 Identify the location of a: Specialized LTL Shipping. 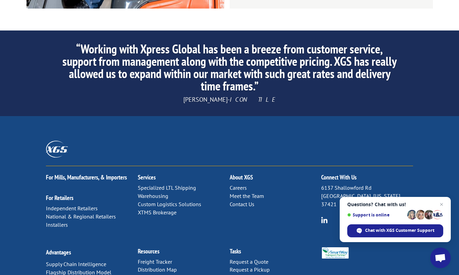
(167, 188).